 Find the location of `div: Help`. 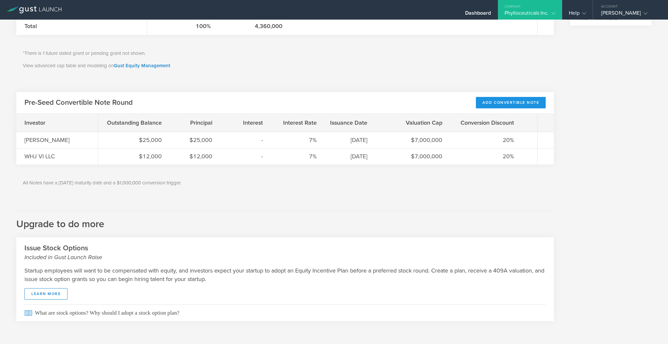

div: Help is located at coordinates (577, 15).